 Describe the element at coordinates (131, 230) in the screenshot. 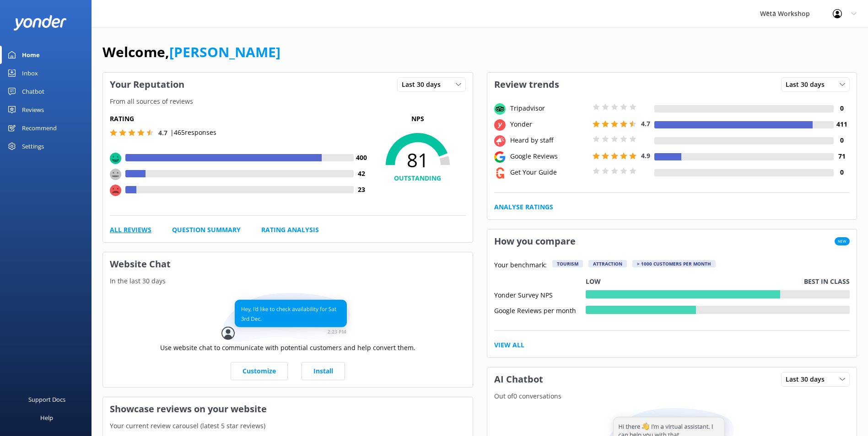

I see `a: All Reviews` at that location.